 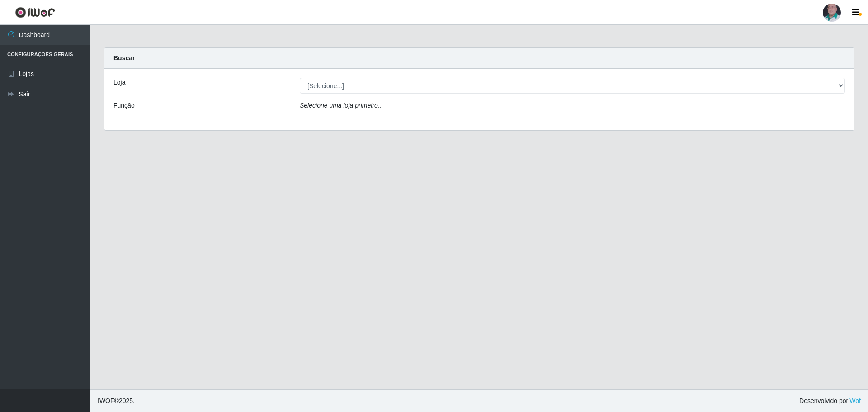 What do you see at coordinates (855, 401) in the screenshot?
I see `a: iWof` at bounding box center [855, 401].